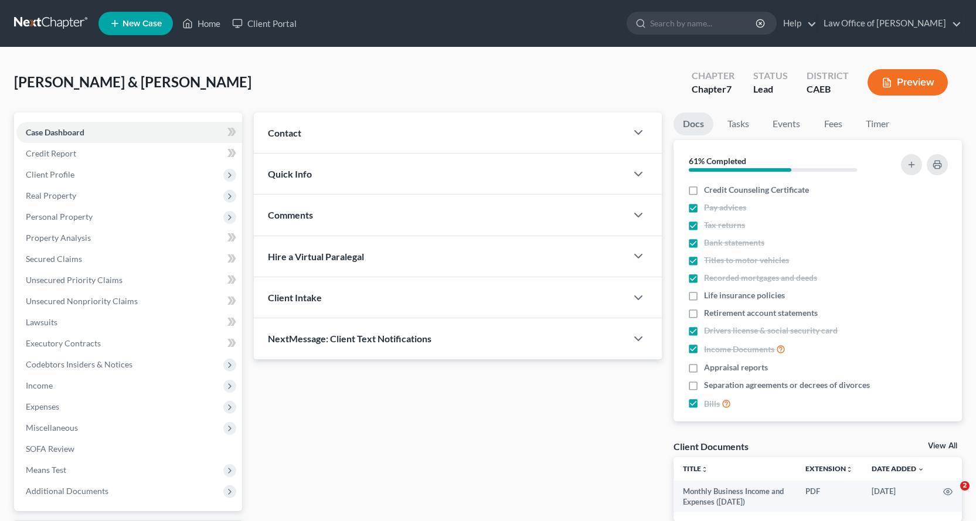 The height and width of the screenshot is (521, 976). I want to click on span: Contact, so click(284, 132).